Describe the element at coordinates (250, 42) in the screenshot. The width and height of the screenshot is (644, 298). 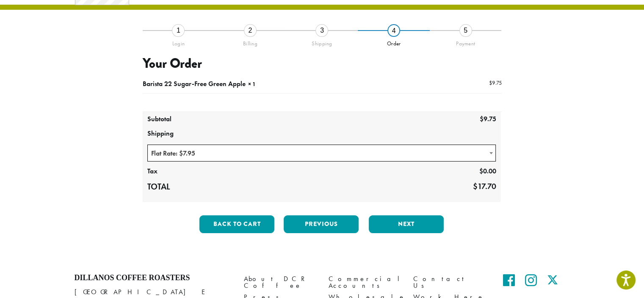
I see `div: Billing` at that location.